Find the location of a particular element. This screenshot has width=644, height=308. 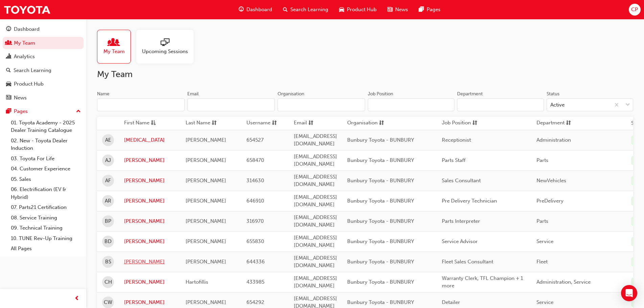

input: Job Position is located at coordinates (411, 105).